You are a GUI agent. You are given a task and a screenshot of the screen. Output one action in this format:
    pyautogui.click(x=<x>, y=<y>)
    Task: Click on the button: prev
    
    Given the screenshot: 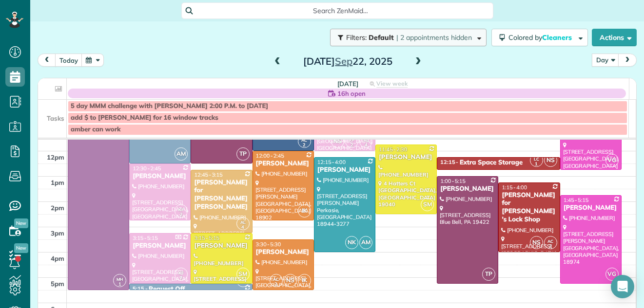 What is the action you would take?
    pyautogui.click(x=47, y=60)
    